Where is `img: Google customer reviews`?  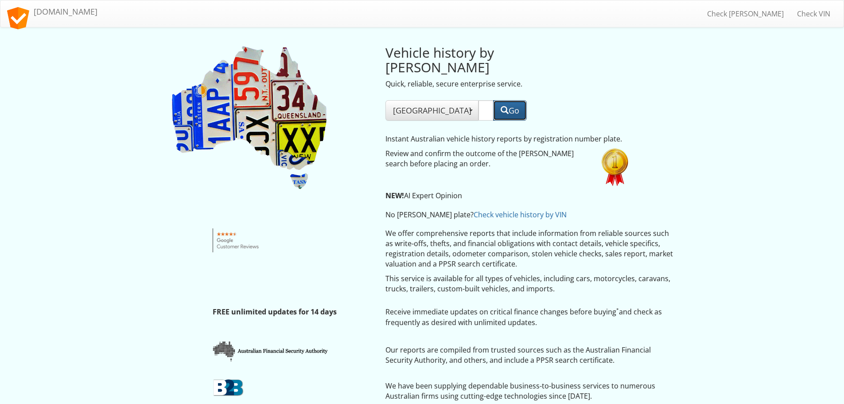
img: Google customer reviews is located at coordinates (238, 240).